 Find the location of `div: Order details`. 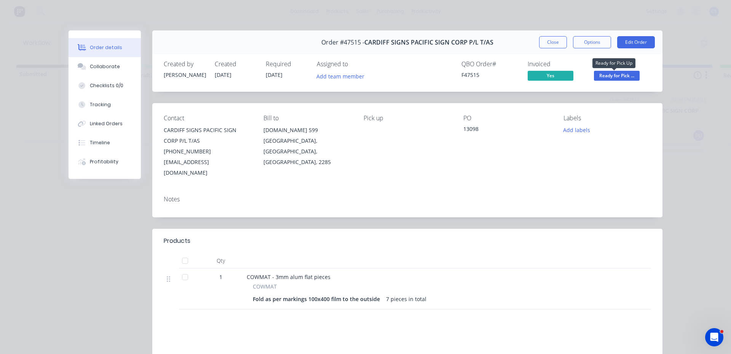

div: Order details is located at coordinates (106, 48).